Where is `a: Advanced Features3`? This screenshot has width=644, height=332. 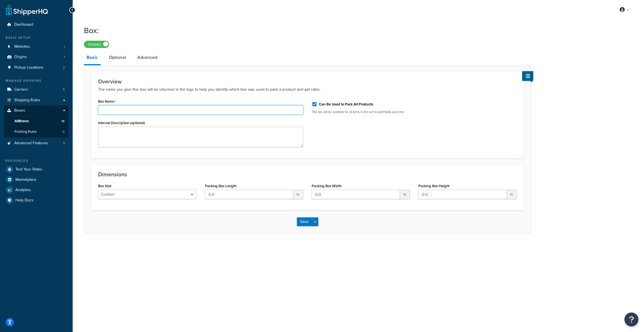 a: Advanced Features3 is located at coordinates (36, 143).